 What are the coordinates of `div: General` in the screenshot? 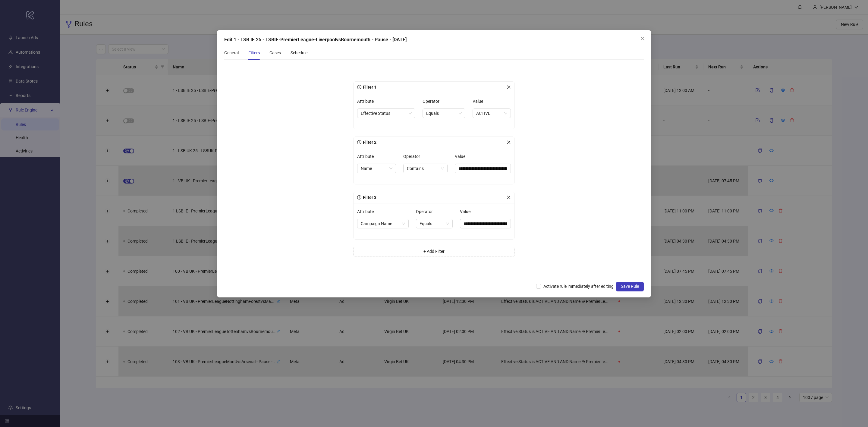 It's located at (232, 53).